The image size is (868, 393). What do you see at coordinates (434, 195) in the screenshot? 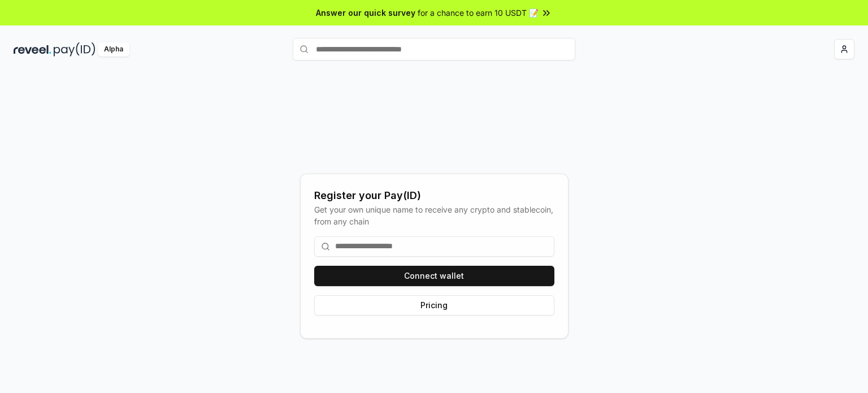
I see `div: Register your Pay(ID)` at bounding box center [434, 195].